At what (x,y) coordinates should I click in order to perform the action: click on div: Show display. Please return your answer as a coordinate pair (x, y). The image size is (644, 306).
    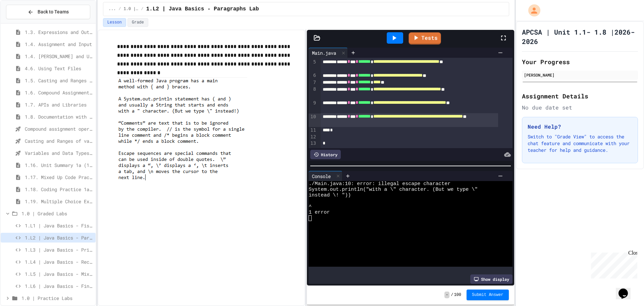
    Looking at the image, I should click on (492, 279).